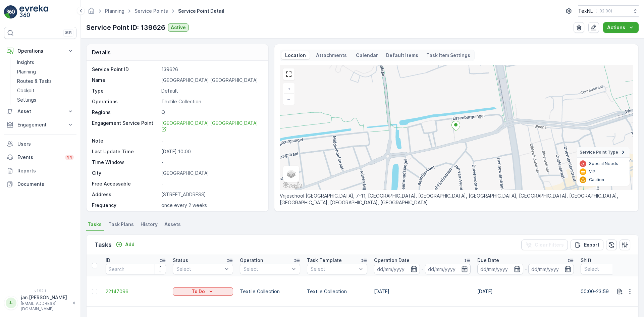 The height and width of the screenshot is (317, 644). What do you see at coordinates (289, 74) in the screenshot?
I see `a: View Fullscreen` at bounding box center [289, 74].